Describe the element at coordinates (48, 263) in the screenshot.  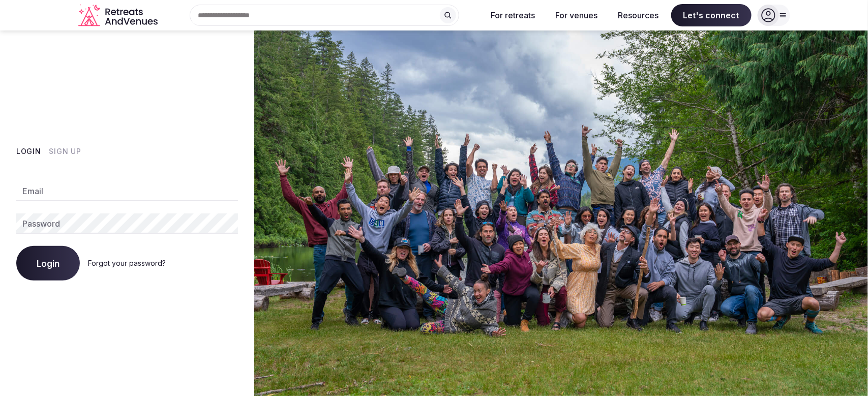
I see `span: Login` at that location.